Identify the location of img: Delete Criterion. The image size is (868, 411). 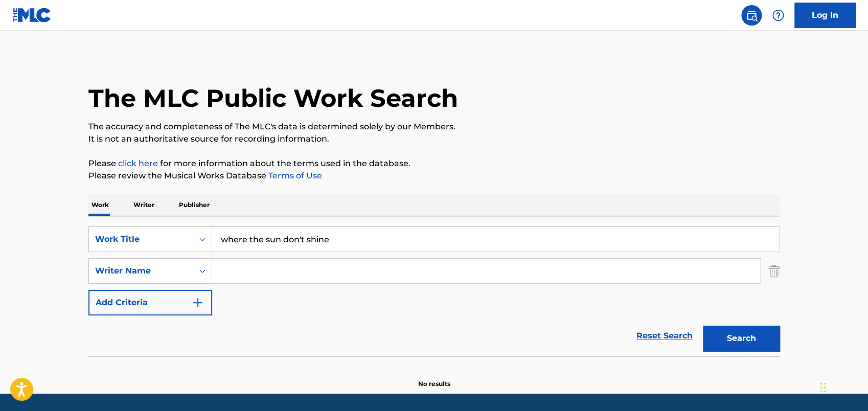
(774, 271).